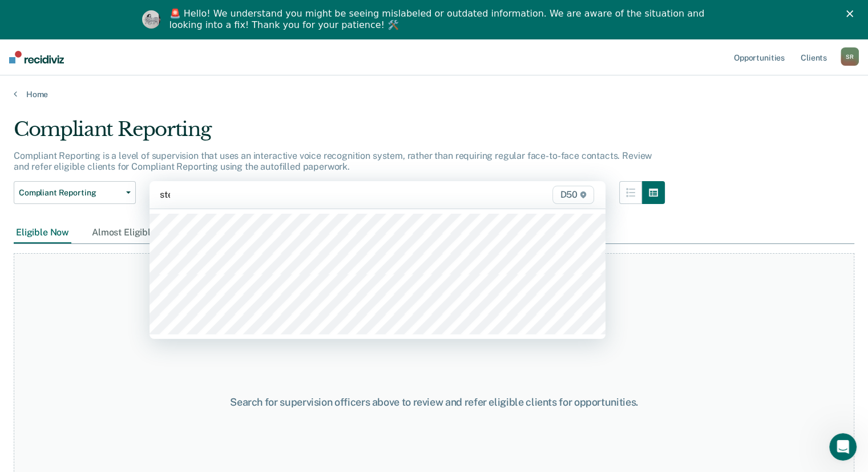 Image resolution: width=868 pixels, height=472 pixels. I want to click on div: Eligible Now, so click(42, 232).